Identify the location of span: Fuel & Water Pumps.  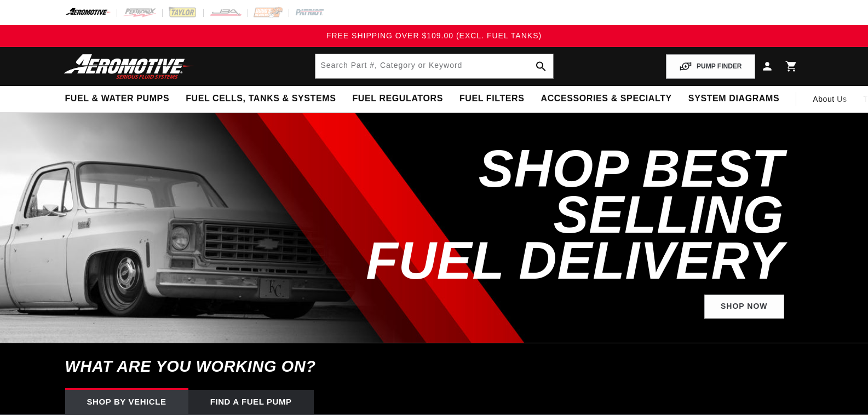
(117, 99).